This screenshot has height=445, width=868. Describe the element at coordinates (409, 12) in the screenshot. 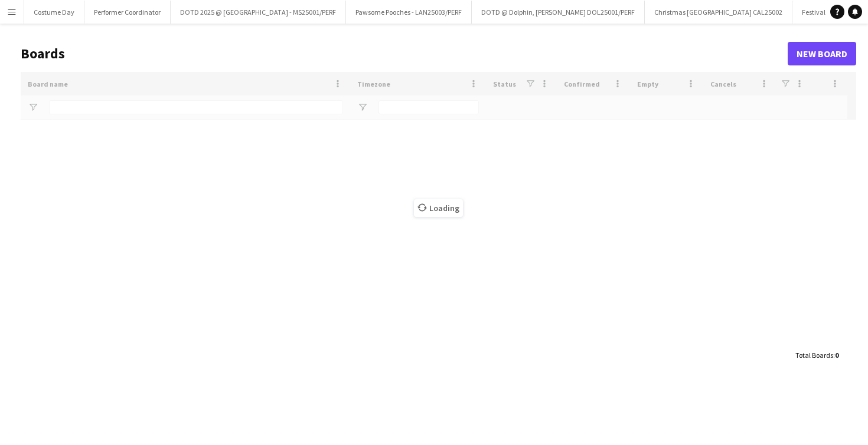

I see `button: Pawsome Pooches - LAN25003/PERF` at that location.